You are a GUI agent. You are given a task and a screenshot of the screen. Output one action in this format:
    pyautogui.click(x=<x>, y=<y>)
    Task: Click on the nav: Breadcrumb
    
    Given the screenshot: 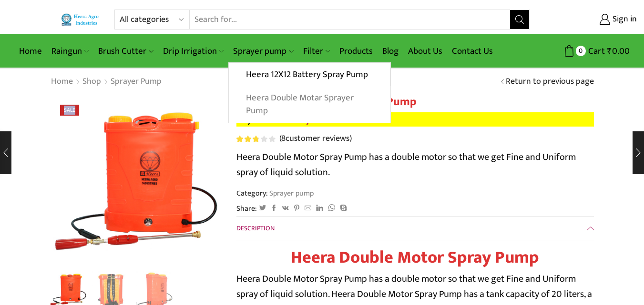 What is the action you would take?
    pyautogui.click(x=106, y=82)
    